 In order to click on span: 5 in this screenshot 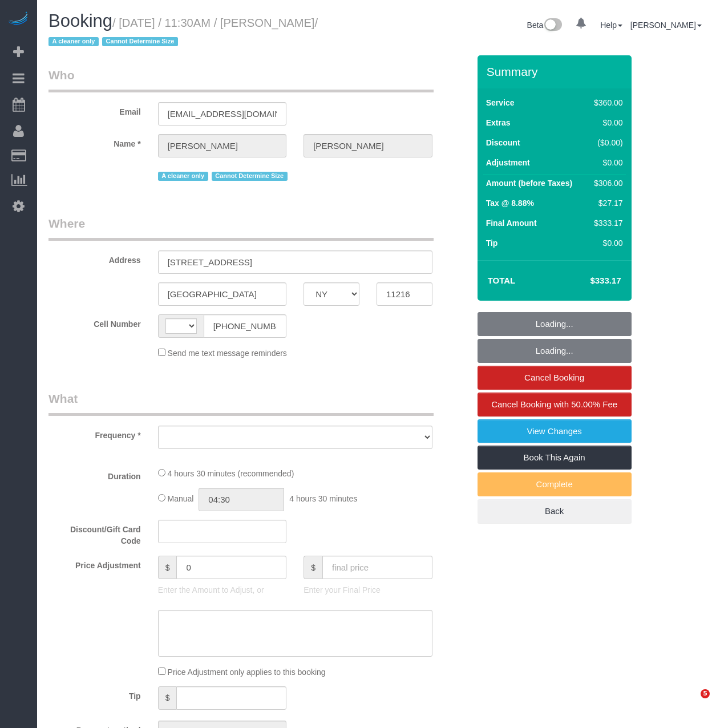, I will do `click(705, 694)`.